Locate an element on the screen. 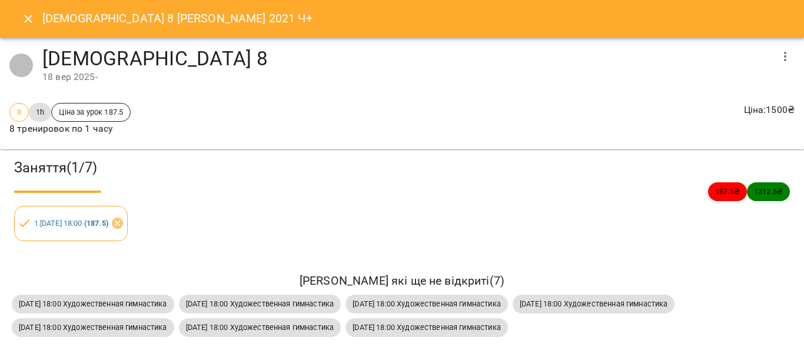  span: 1312.5 ₴ is located at coordinates (768, 191).